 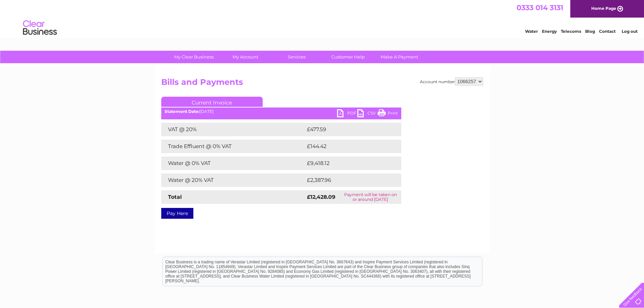 What do you see at coordinates (182, 111) in the screenshot?
I see `b: Statement Date:` at bounding box center [182, 111].